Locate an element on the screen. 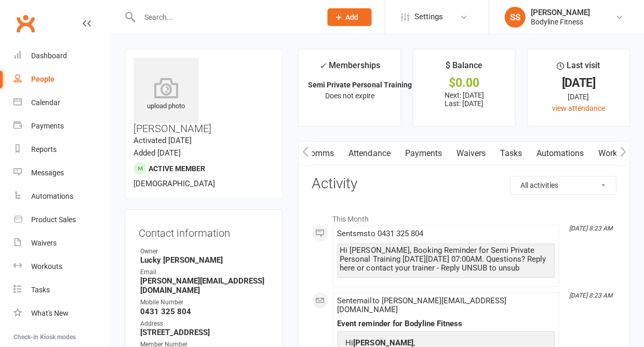 This screenshot has width=644, height=347. div: Email is located at coordinates (204, 272).